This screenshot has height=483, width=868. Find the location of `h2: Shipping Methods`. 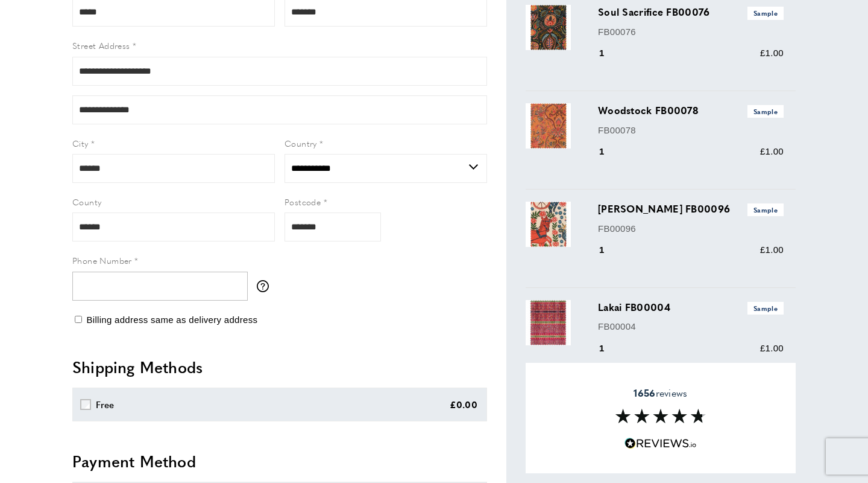

h2: Shipping Methods is located at coordinates (280, 367).